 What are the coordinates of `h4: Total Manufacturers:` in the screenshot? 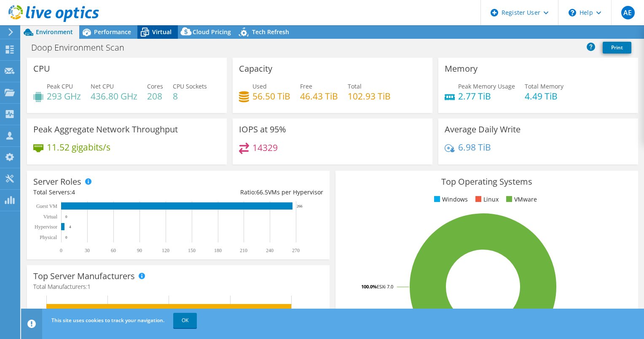 It's located at (178, 287).